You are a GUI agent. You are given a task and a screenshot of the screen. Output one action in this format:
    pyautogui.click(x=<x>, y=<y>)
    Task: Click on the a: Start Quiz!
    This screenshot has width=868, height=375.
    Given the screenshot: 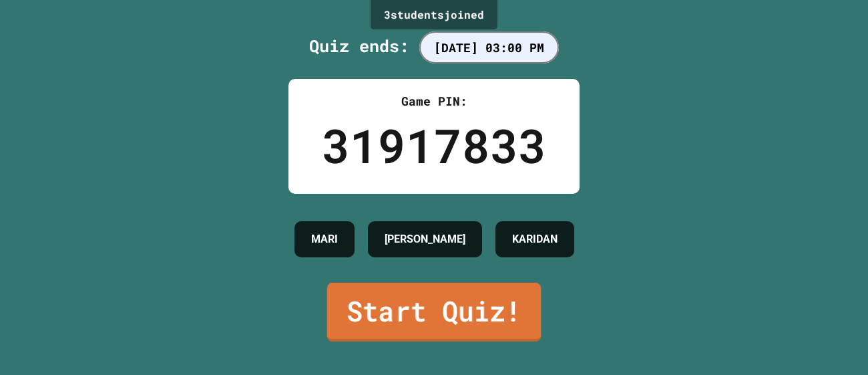 What is the action you would take?
    pyautogui.click(x=434, y=312)
    